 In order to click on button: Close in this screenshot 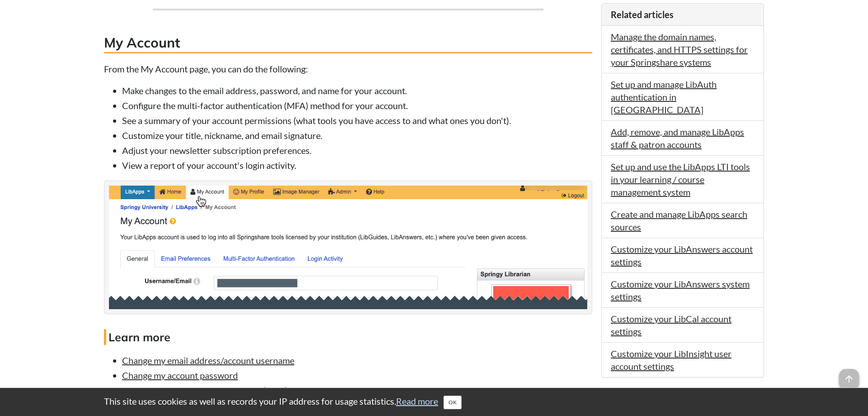, I will do `click(452, 402)`.